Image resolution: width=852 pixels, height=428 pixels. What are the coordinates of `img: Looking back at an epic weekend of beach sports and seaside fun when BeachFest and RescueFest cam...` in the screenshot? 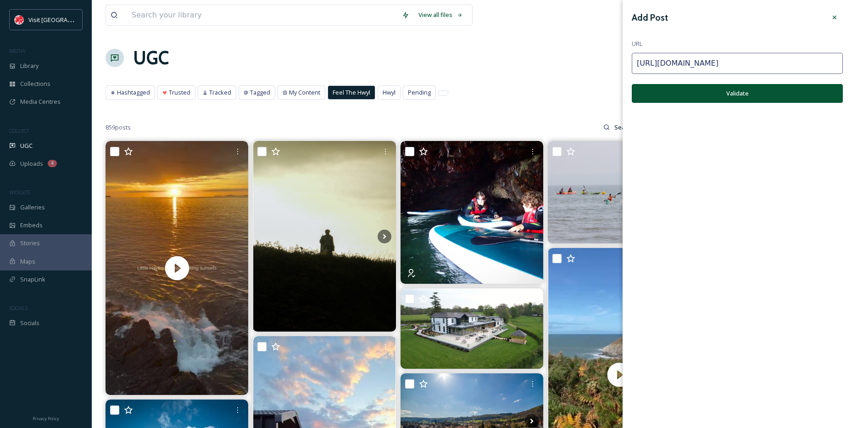 It's located at (619, 192).